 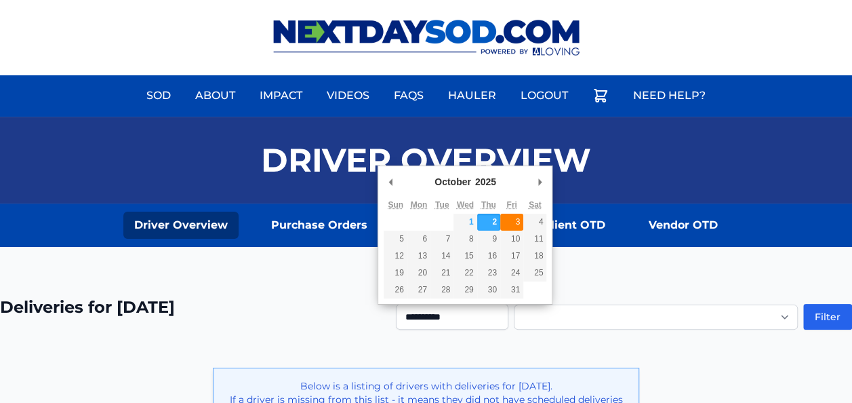 I want to click on button: 20, so click(x=419, y=272).